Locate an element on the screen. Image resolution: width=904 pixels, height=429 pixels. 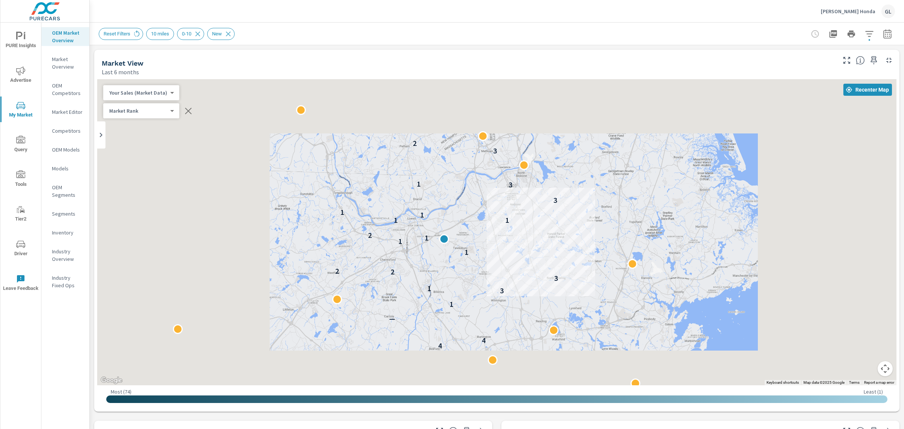
img: Google is located at coordinates (111, 380).